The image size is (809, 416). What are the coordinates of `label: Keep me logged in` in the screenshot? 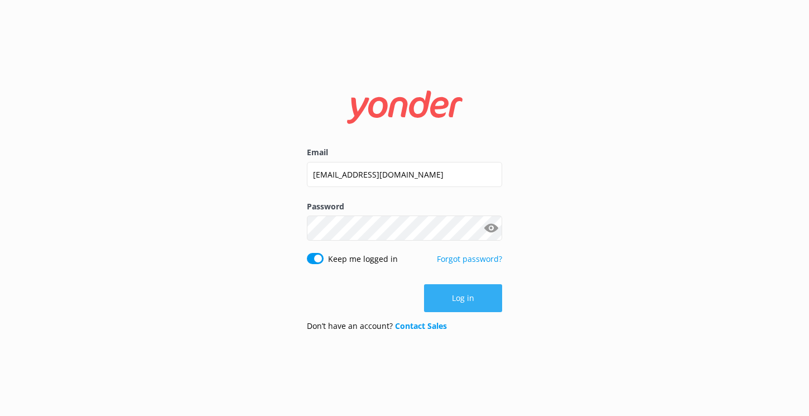 It's located at (363, 259).